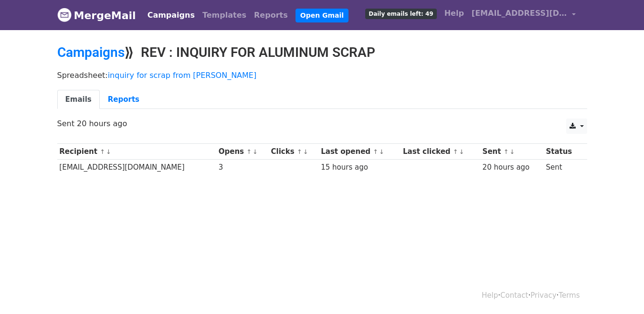  I want to click on h2: ⟫ REV : INQUIRY FOR ALUMINUM SCRAP, so click(322, 53).